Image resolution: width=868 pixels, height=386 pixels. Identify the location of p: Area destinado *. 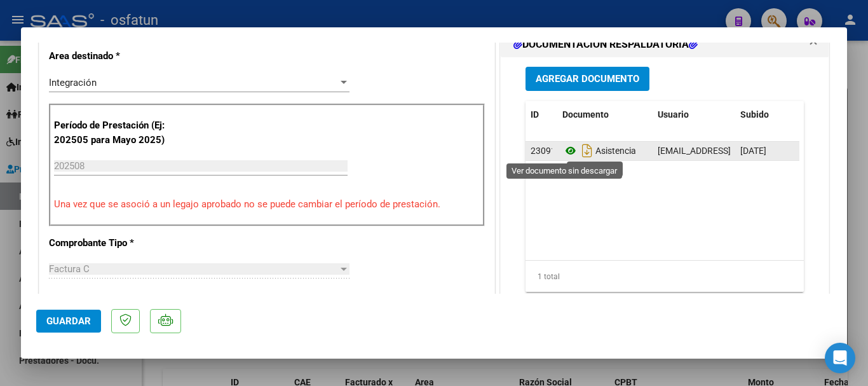
(114, 56).